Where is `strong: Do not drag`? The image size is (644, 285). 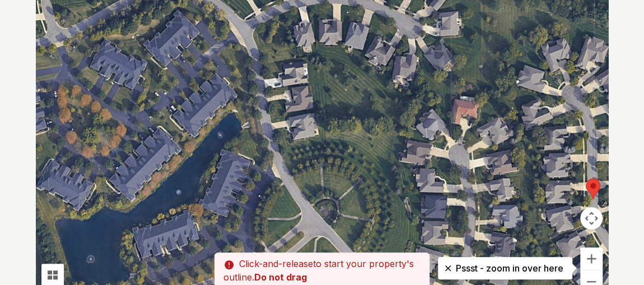
strong: Do not drag is located at coordinates (281, 277).